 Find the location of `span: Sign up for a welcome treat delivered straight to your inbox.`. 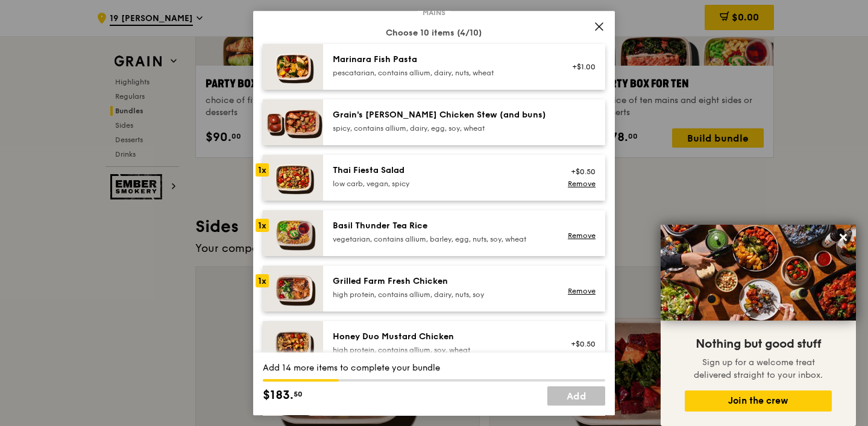

span: Sign up for a welcome treat delivered straight to your inbox. is located at coordinates (758, 369).